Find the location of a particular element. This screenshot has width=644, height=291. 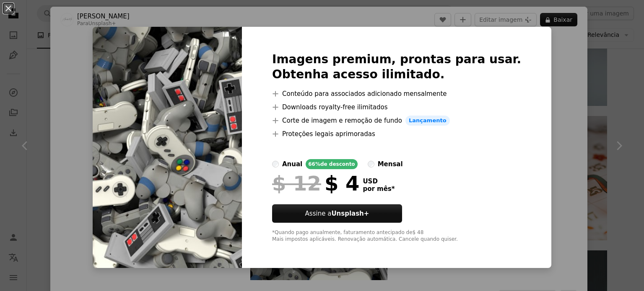

img: premium_photo-1687854992749-e15cba89631d is located at coordinates (167, 148).